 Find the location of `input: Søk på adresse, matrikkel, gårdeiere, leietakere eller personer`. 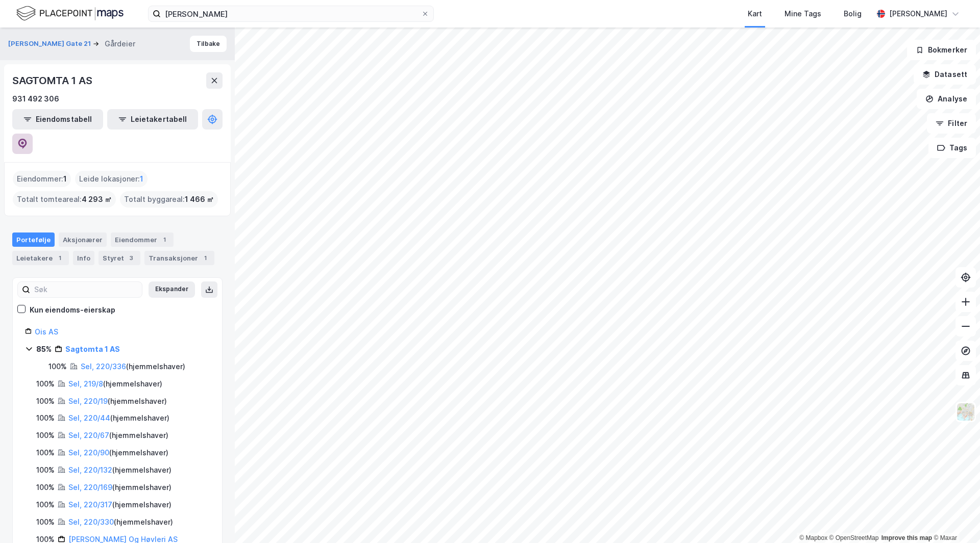

input: Søk på adresse, matrikkel, gårdeiere, leietakere eller personer is located at coordinates (291, 14).